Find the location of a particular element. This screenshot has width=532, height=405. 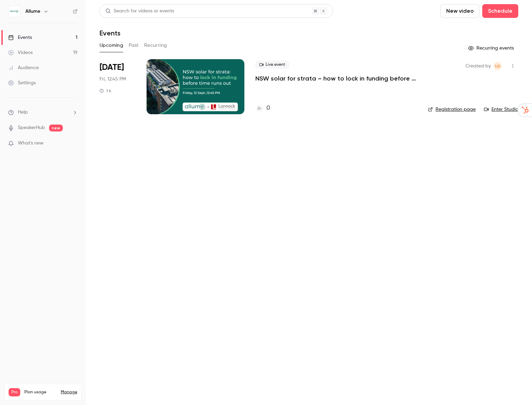

div: 1 h is located at coordinates (105, 91).